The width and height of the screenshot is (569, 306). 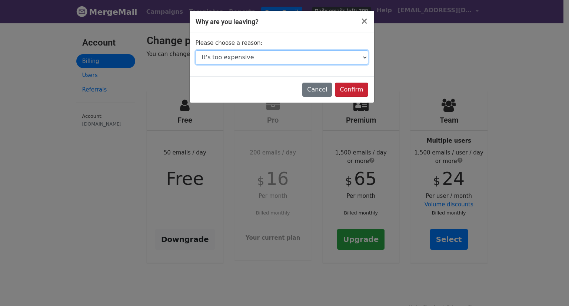 What do you see at coordinates (229, 43) in the screenshot?
I see `label: Please choose a reason:` at bounding box center [229, 43].